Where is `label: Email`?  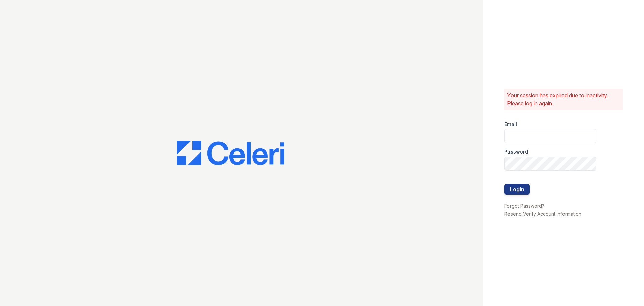 label: Email is located at coordinates (510, 124).